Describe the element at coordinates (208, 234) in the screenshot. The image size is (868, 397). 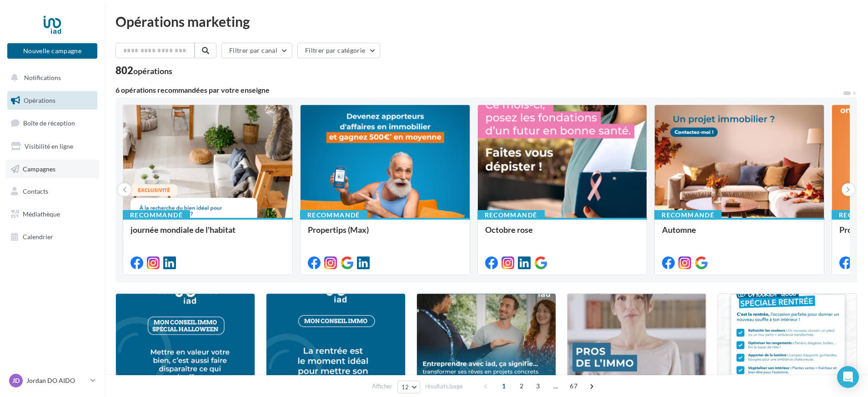
I see `div: journée mondiale de l'habitat` at that location.